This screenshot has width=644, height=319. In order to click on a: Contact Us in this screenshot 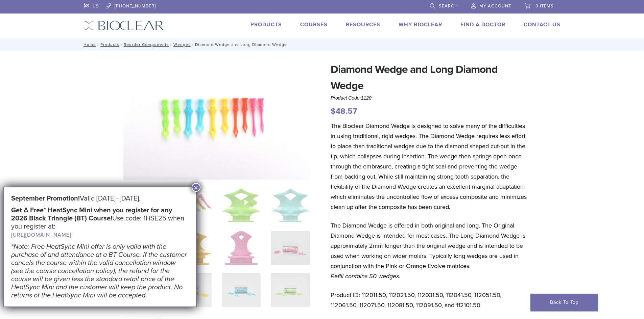, I will do `click(542, 24)`.